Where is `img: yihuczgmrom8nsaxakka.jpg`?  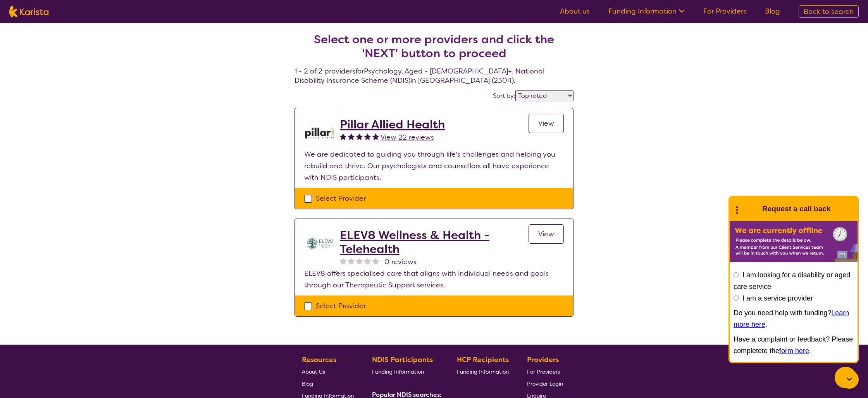
img: yihuczgmrom8nsaxakka.jpg is located at coordinates (320, 244).